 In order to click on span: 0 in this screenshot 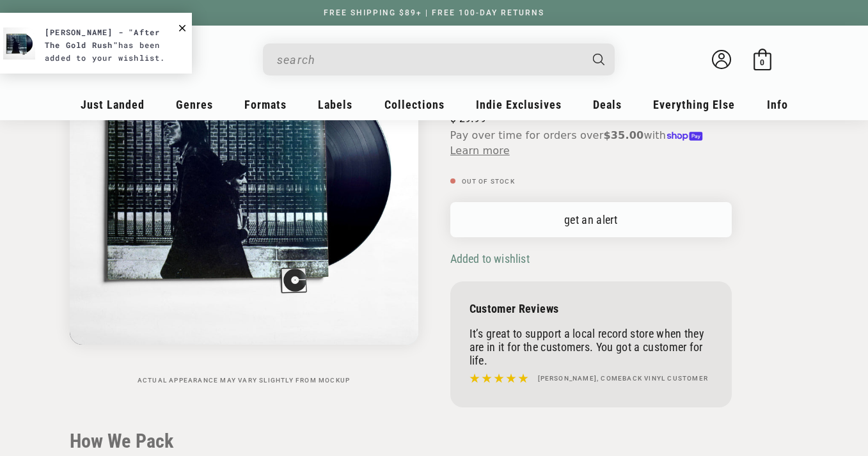, I will do `click(762, 62)`.